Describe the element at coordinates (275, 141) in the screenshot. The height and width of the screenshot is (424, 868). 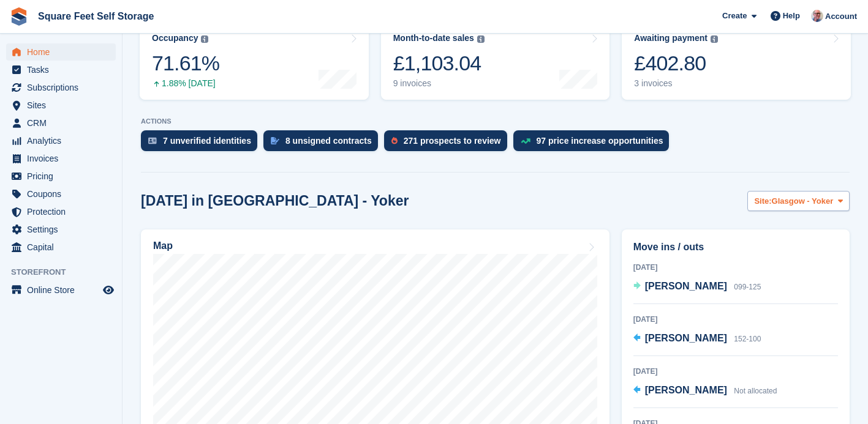
I see `img: contract_signature_icon-13c848040528278c33f63329250d36e43548de30e8caae1d1a13099fd9432cc5.svg` at that location.